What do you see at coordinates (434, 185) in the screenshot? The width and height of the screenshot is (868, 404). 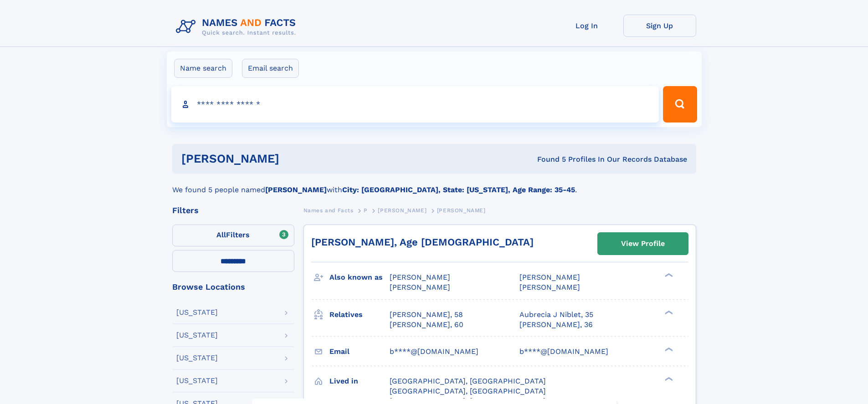 I see `div: We found 5 people named with .` at bounding box center [434, 185].